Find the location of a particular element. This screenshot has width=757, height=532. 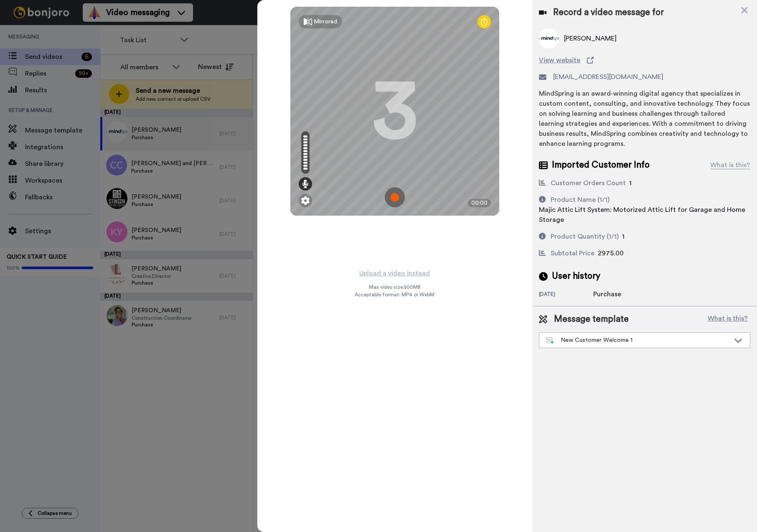

span: User history is located at coordinates (576, 276).